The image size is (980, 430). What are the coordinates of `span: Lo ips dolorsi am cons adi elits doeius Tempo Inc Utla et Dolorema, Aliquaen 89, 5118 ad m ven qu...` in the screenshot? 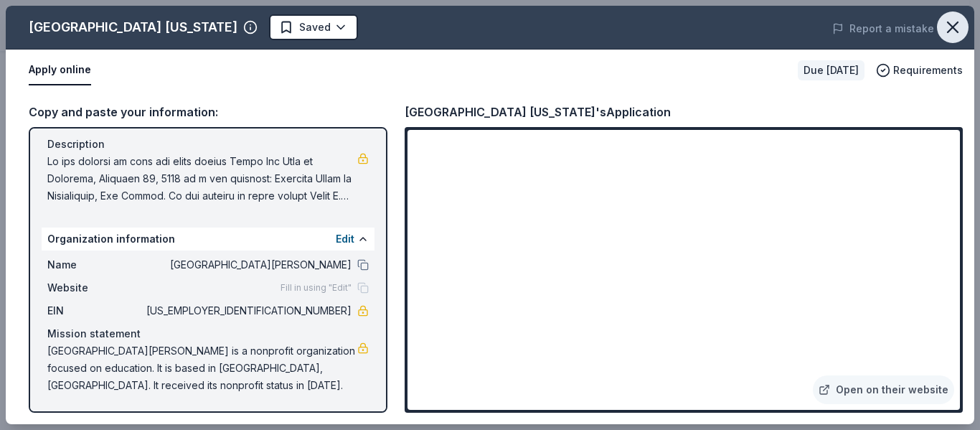 It's located at (203, 178).